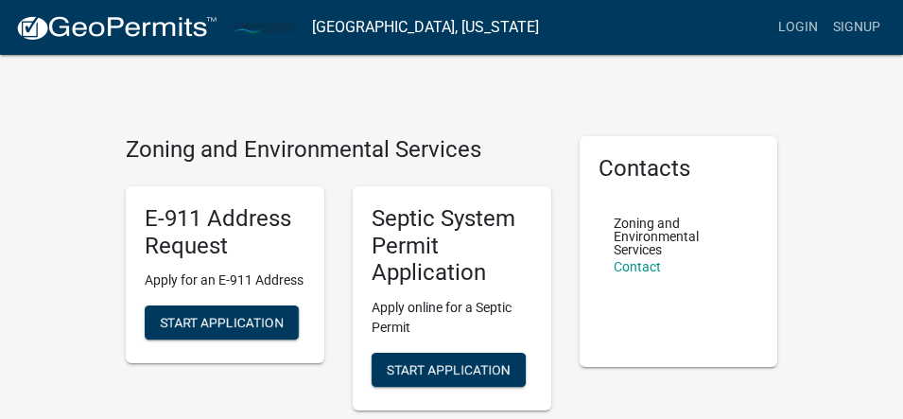 This screenshot has height=419, width=903. Describe the element at coordinates (225, 232) in the screenshot. I see `h5: E-911 Address Request` at that location.